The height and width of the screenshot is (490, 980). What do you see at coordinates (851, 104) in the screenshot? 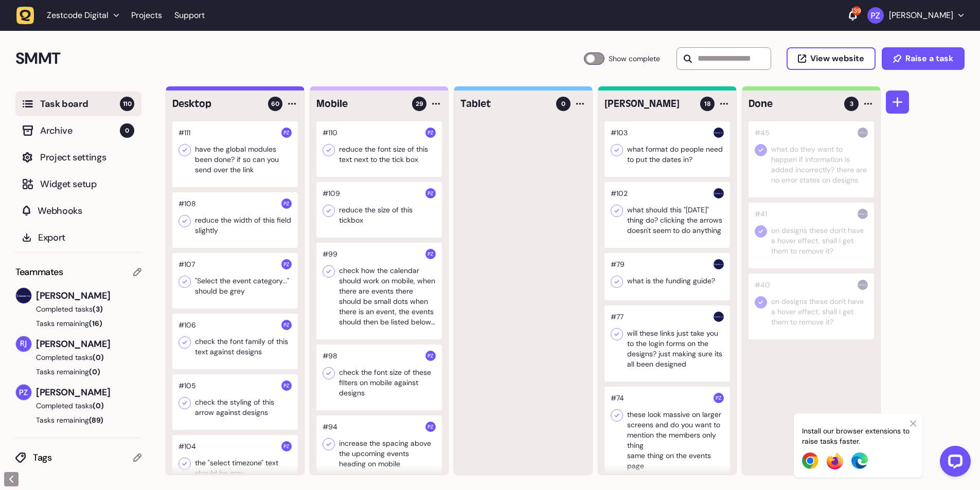
I see `span: 3` at bounding box center [851, 104].